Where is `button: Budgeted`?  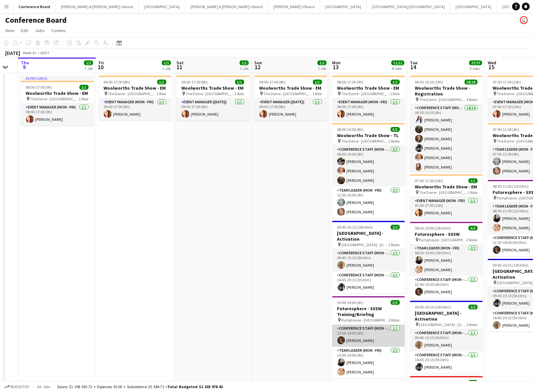 button: Budgeted is located at coordinates (17, 387).